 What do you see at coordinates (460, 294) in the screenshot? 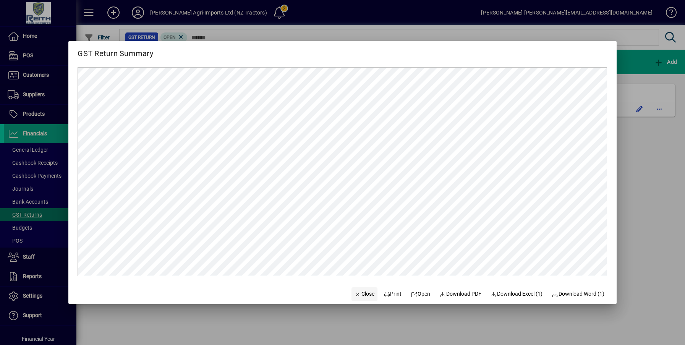
I see `a: Download PDF` at bounding box center [460, 294].